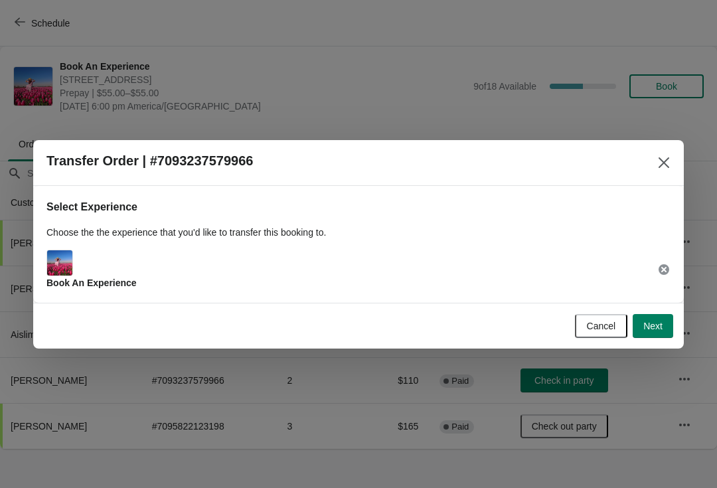 This screenshot has width=717, height=488. What do you see at coordinates (149, 161) in the screenshot?
I see `h2: Transfer Order | #7093237579966` at bounding box center [149, 161].